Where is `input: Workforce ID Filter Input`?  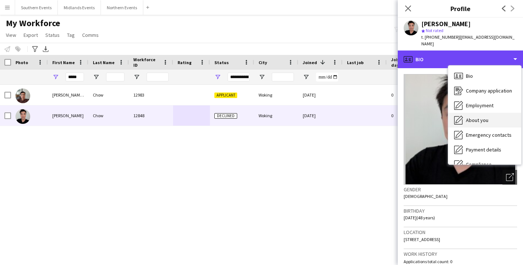
input: Workforce ID Filter Input is located at coordinates (158, 77).